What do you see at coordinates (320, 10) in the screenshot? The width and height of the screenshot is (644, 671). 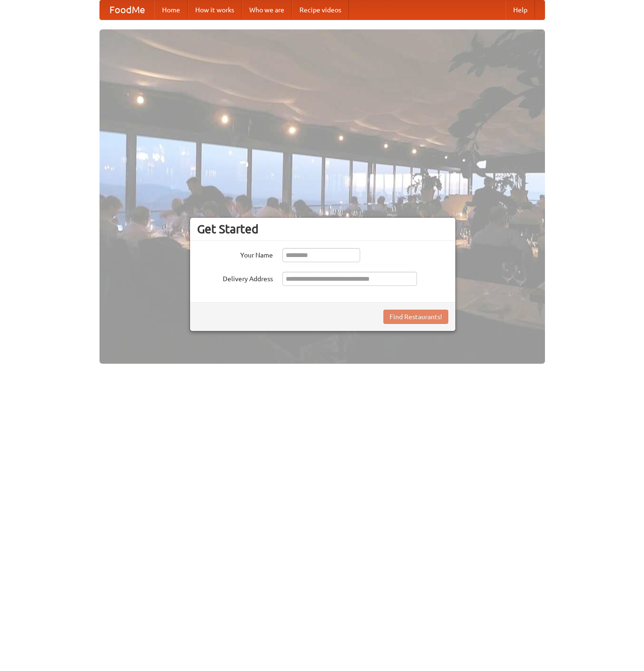 I see `a: Recipe videos` at bounding box center [320, 10].